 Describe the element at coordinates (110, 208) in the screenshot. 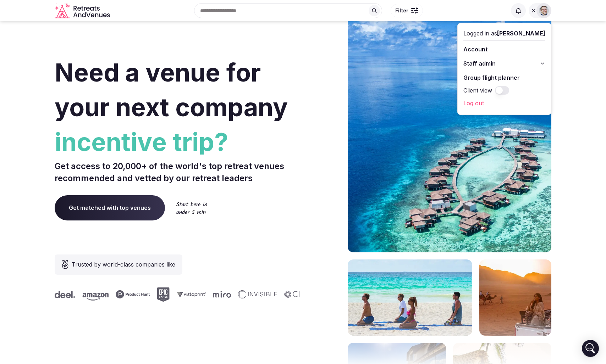

I see `span: Get matched with top venues` at that location.